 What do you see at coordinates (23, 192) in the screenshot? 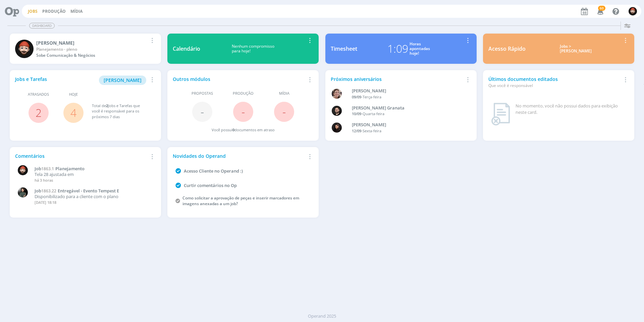
I see `img: M` at bounding box center [23, 192].